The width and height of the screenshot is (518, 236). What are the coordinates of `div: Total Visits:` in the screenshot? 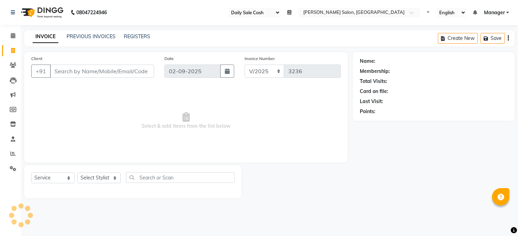 It's located at (374, 81).